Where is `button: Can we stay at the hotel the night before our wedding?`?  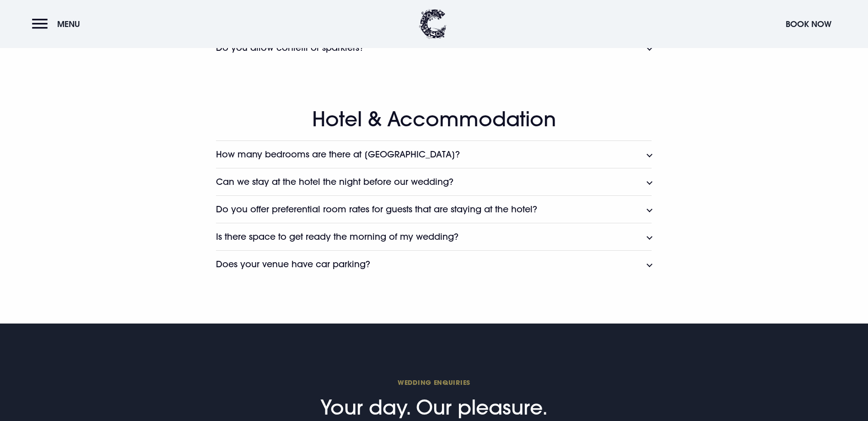
button: Can we stay at the hotel the night before our wedding? is located at coordinates (434, 182).